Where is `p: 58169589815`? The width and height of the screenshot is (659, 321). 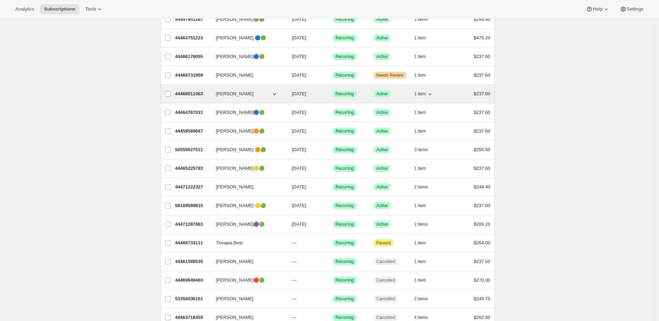
p: 58169589815 is located at coordinates (193, 206).